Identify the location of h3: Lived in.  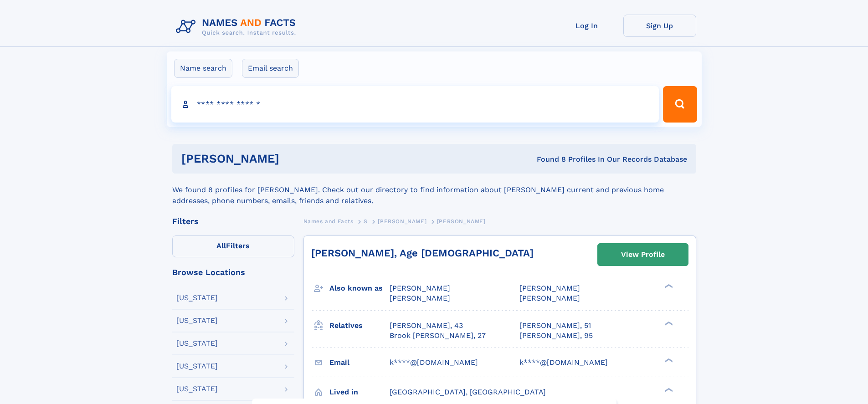
(359, 392).